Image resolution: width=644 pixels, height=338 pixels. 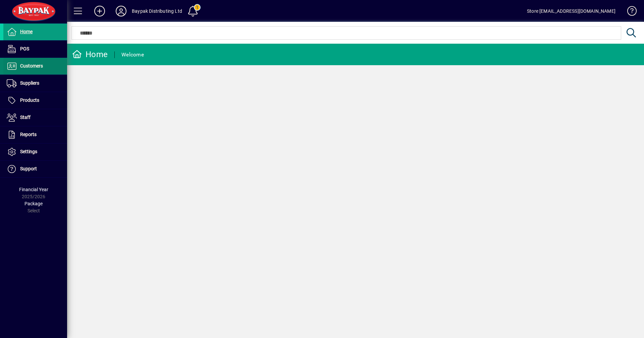 I want to click on span: Settings, so click(x=28, y=152).